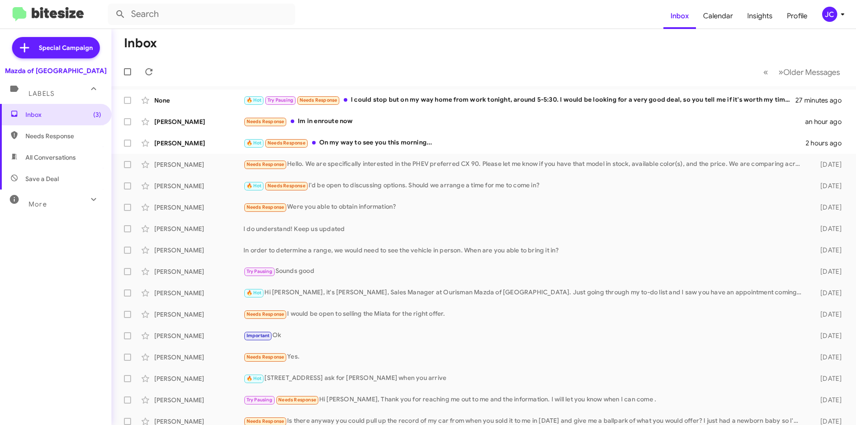 This screenshot has width=856, height=425. Describe the element at coordinates (797, 16) in the screenshot. I see `span: Profile` at that location.